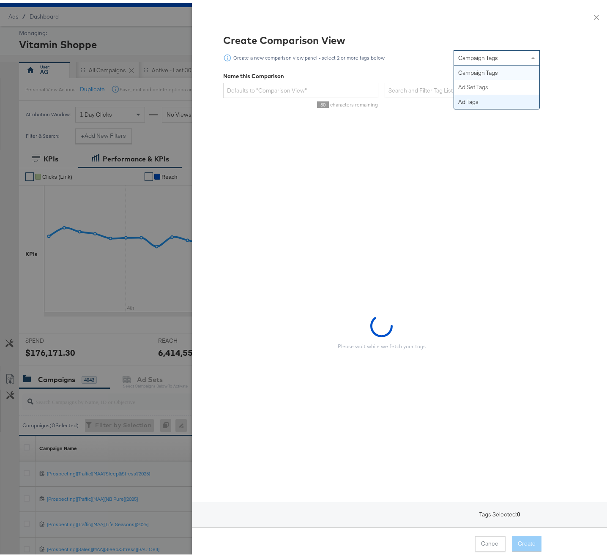  I want to click on span: close, so click(596, 14).